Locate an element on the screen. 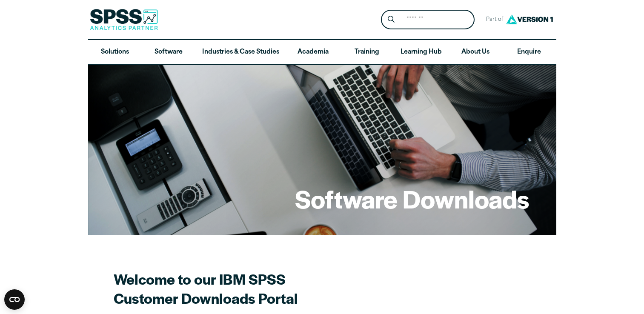  a: Software is located at coordinates (169, 52).